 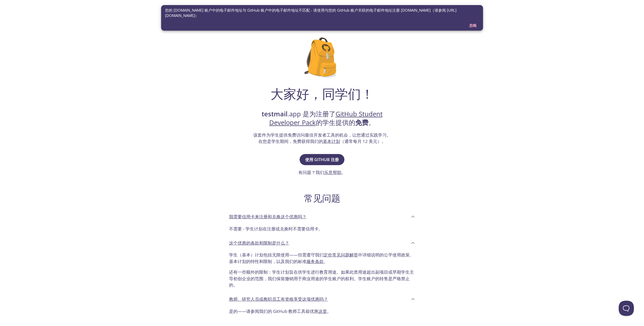 I want to click on font: 我需要信用卡来注册和兑换这个优惠吗？, so click(x=268, y=216).